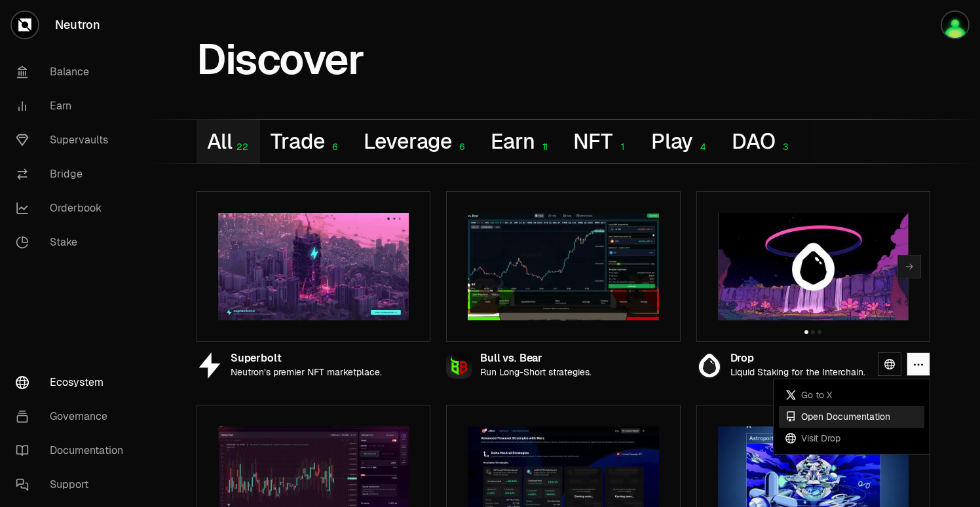 This screenshot has width=980, height=507. I want to click on img: Drop preview image, so click(812, 266).